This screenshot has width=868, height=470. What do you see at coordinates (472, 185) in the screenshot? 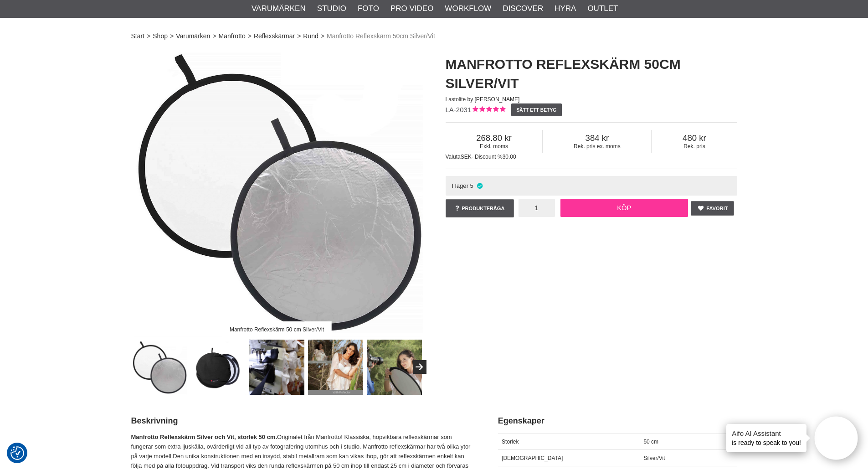
I see `span: 5` at bounding box center [472, 185].